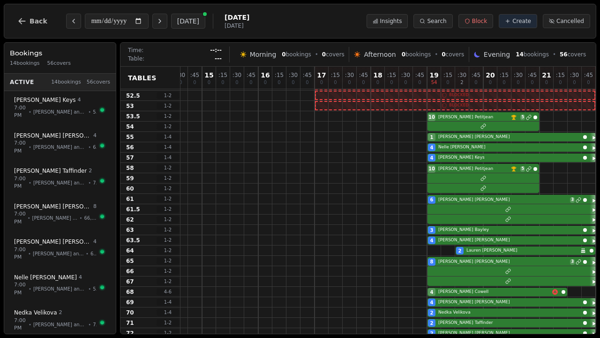 Image resolution: width=600 pixels, height=338 pixels. I want to click on span: 2, so click(90, 171).